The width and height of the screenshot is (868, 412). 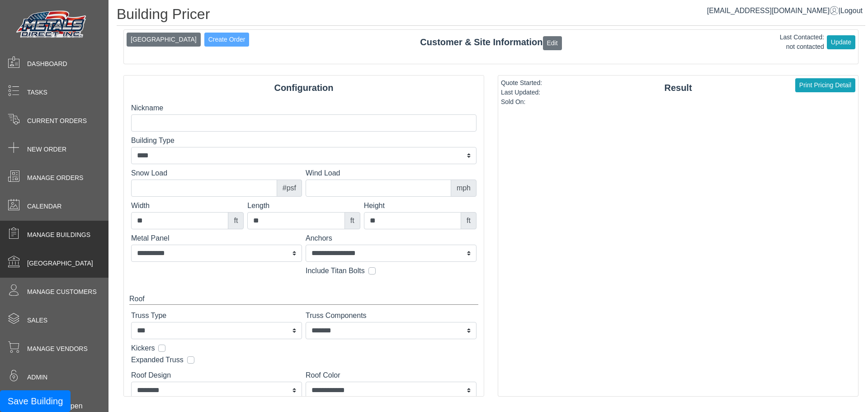 I want to click on div: Last Updated:, so click(x=522, y=92).